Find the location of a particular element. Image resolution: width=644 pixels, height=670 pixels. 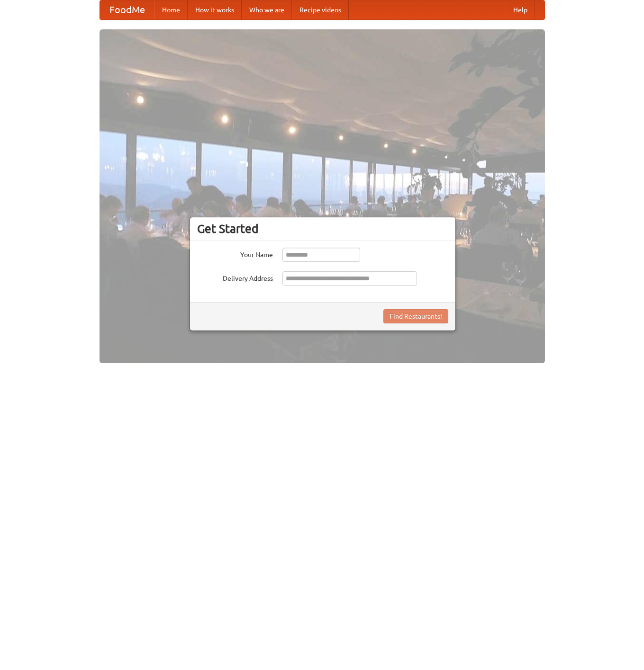

a: How it works is located at coordinates (215, 10).